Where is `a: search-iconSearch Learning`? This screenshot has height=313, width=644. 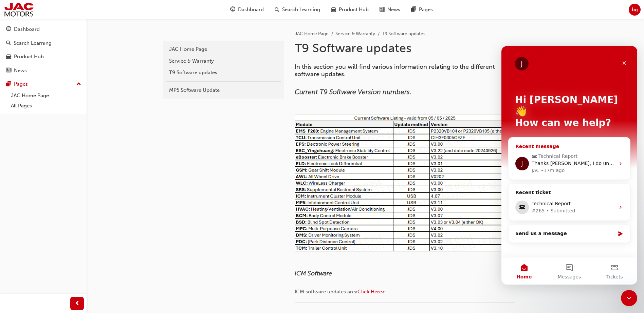 a: search-iconSearch Learning is located at coordinates (298, 9).